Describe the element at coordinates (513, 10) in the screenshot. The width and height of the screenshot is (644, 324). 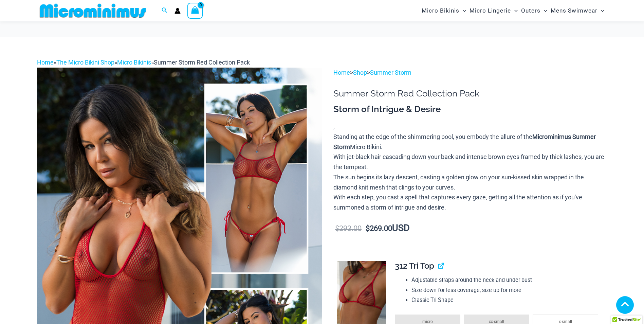
I see `nav: Site Navigation` at that location.